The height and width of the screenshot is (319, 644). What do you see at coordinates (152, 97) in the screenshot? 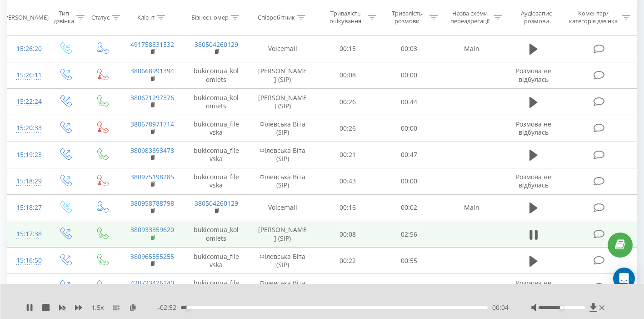
I see `a: 380671297376` at bounding box center [152, 97].